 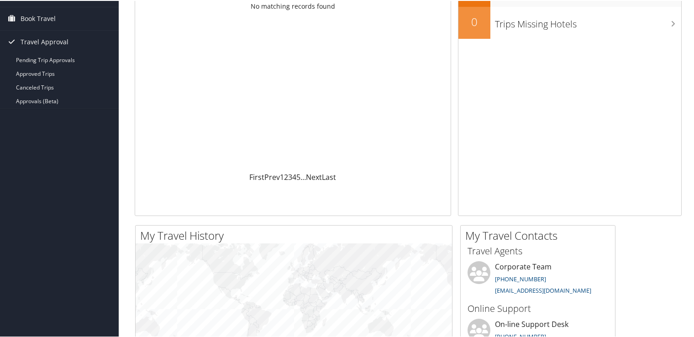 I want to click on h2: My Travel History, so click(x=296, y=235).